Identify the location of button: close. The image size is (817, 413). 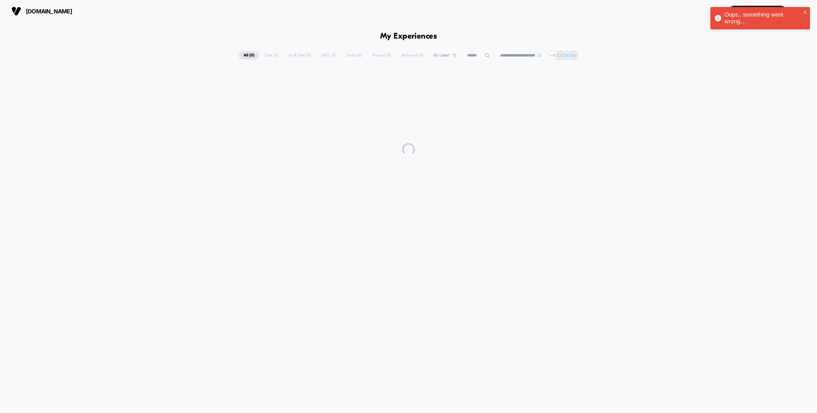
(805, 12).